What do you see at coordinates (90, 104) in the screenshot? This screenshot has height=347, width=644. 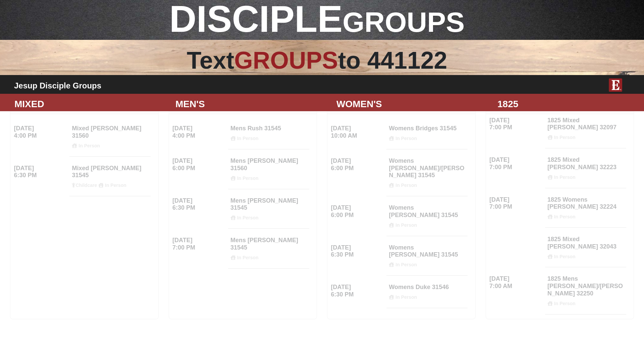 I see `div: MIXED` at bounding box center [90, 104].